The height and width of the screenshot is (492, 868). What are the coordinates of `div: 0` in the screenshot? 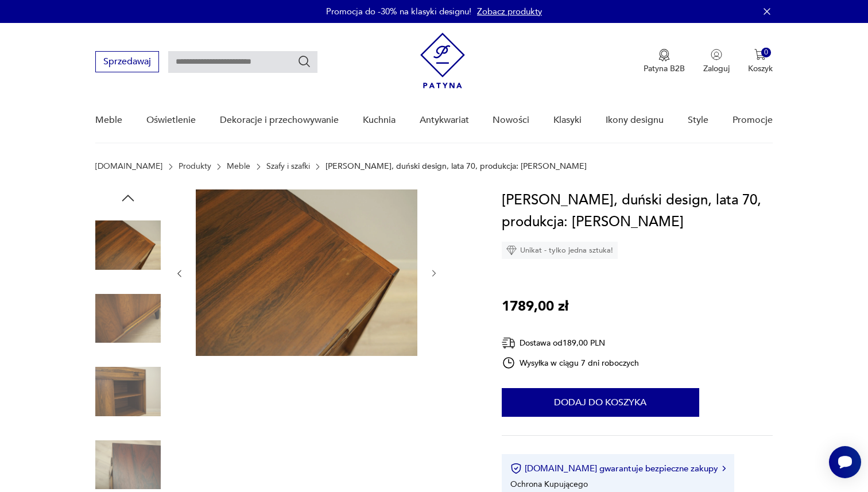 It's located at (766, 52).